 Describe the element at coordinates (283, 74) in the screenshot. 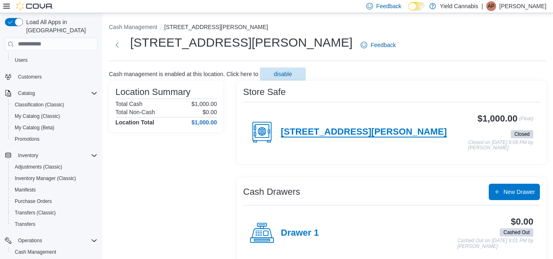

I see `span: disable` at that location.